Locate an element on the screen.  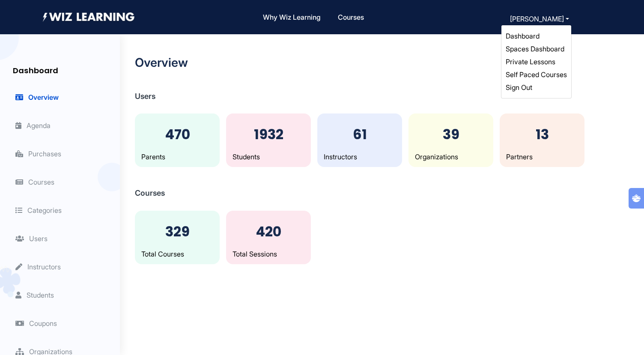
button: Students is located at coordinates (35, 295).